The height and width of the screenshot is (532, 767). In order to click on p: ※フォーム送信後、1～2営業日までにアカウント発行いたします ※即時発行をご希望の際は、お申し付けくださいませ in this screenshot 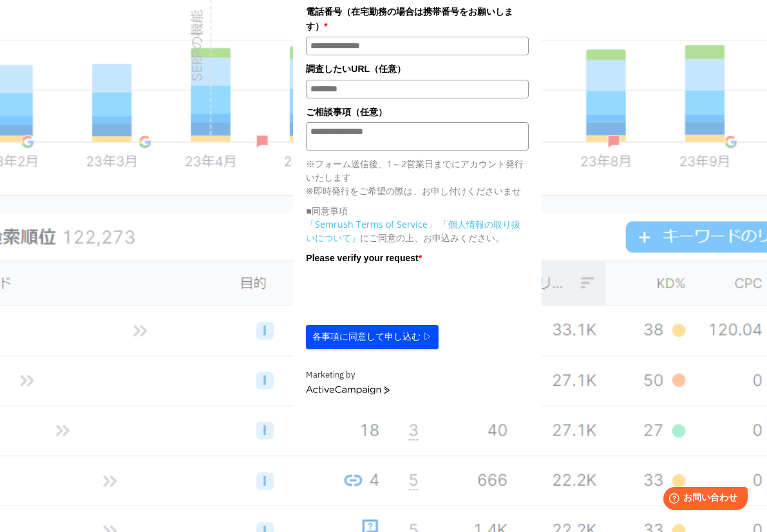, I will do `click(417, 177)`.